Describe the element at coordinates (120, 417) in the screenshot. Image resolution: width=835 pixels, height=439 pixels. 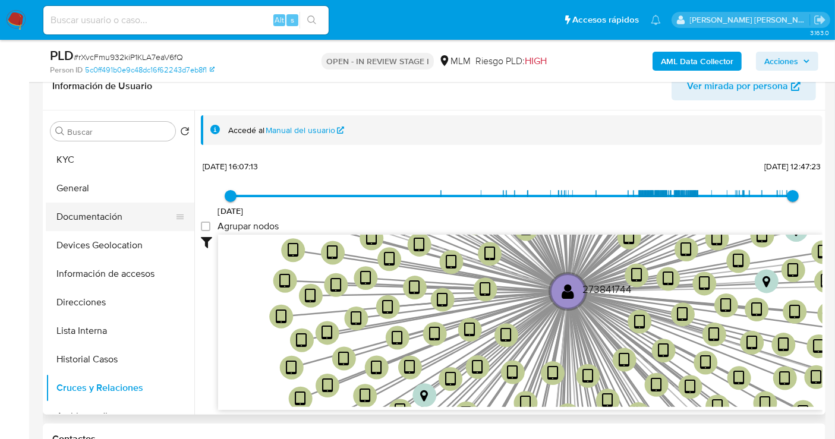
I see `button: Archivos adjuntos` at that location.